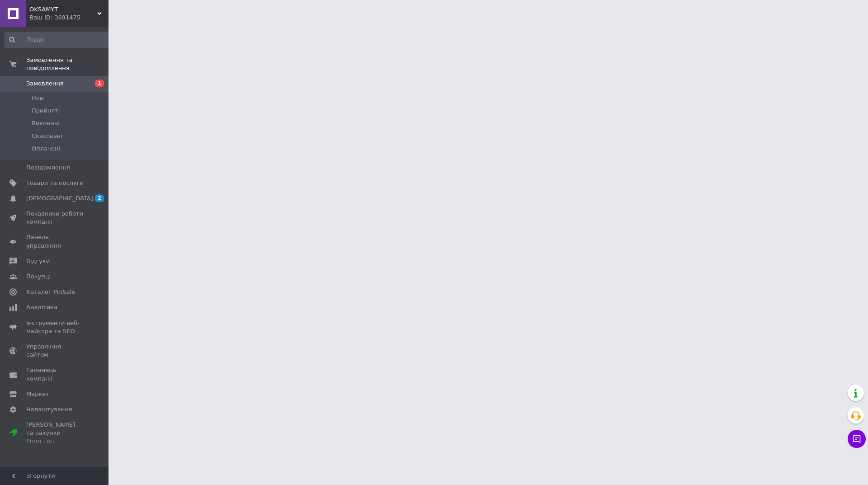 Image resolution: width=868 pixels, height=485 pixels. What do you see at coordinates (48, 168) in the screenshot?
I see `span: Повідомлення` at bounding box center [48, 168].